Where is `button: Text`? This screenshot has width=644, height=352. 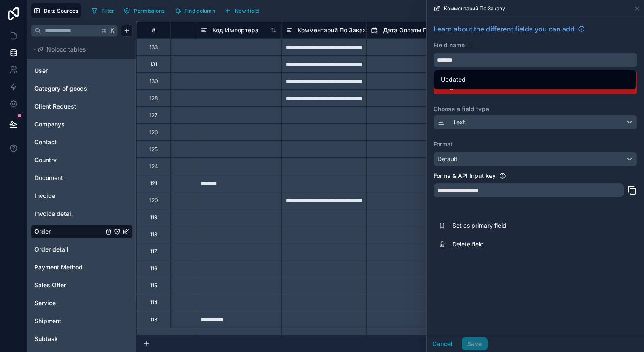 button: Text is located at coordinates (536, 122).